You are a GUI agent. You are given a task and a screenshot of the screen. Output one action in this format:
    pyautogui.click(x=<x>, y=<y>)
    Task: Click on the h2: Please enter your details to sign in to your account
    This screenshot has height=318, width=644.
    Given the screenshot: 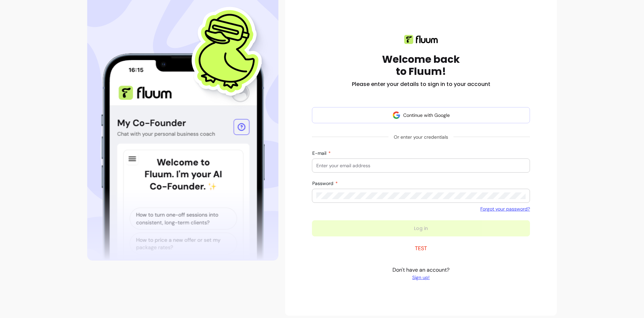 What is the action you would take?
    pyautogui.click(x=421, y=84)
    